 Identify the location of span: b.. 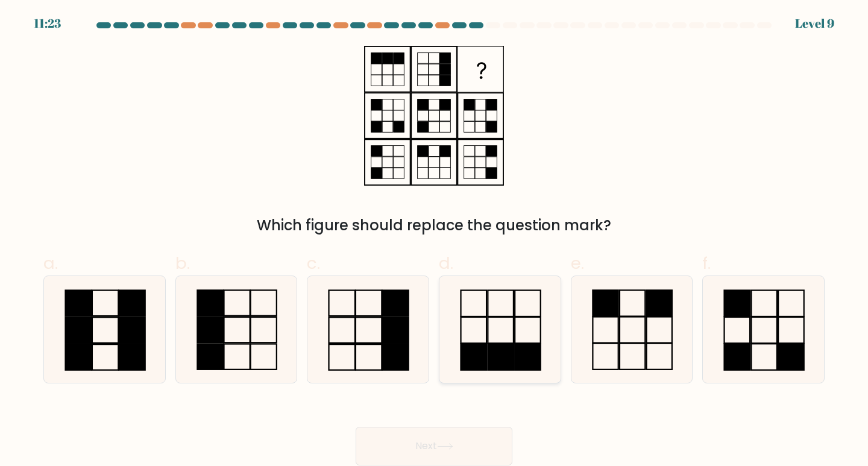
(183, 263).